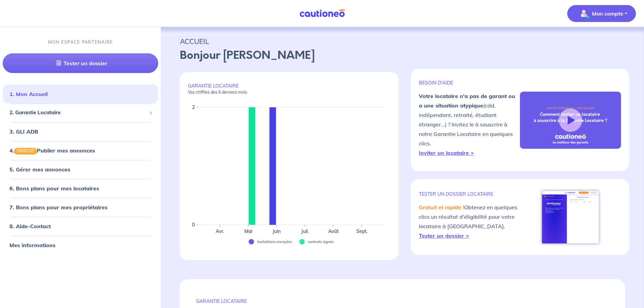 The image size is (644, 308). I want to click on a: 7. Bons plans pour mes propriétaires, so click(59, 207).